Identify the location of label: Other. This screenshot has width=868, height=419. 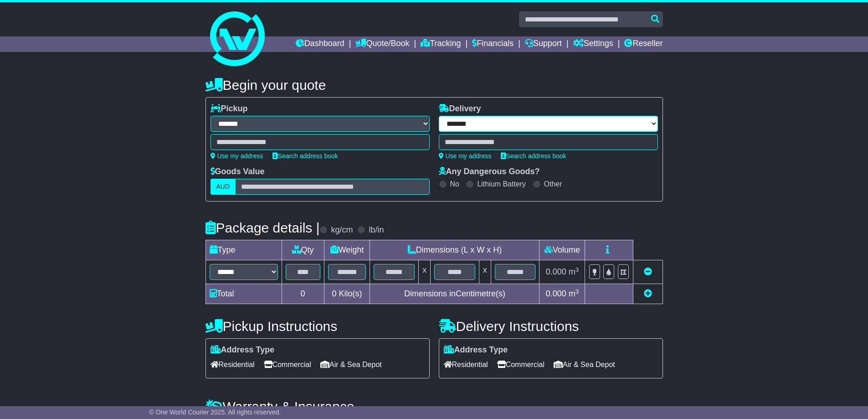
(553, 184).